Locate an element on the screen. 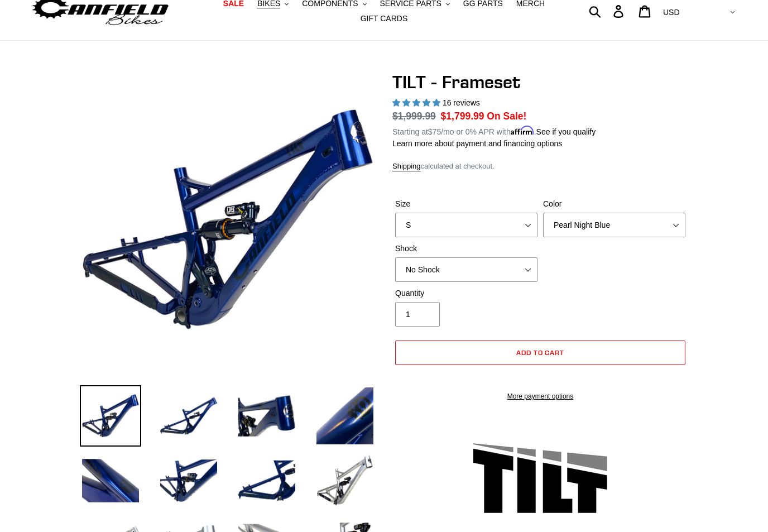  a: Shipping is located at coordinates (407, 166).